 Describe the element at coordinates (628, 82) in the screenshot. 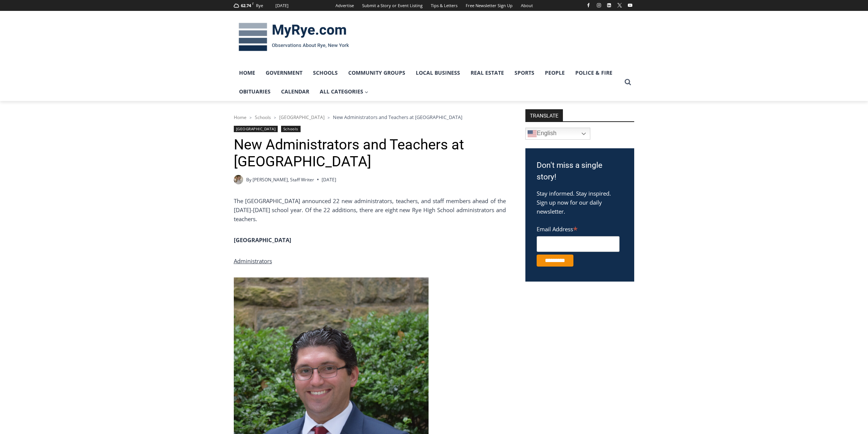

I see `button: View Search Form` at that location.